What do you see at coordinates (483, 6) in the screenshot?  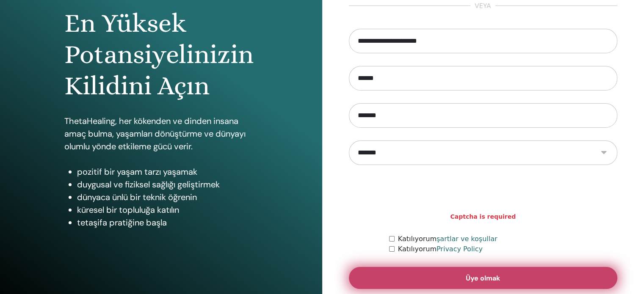 I see `span: veya` at bounding box center [483, 6].